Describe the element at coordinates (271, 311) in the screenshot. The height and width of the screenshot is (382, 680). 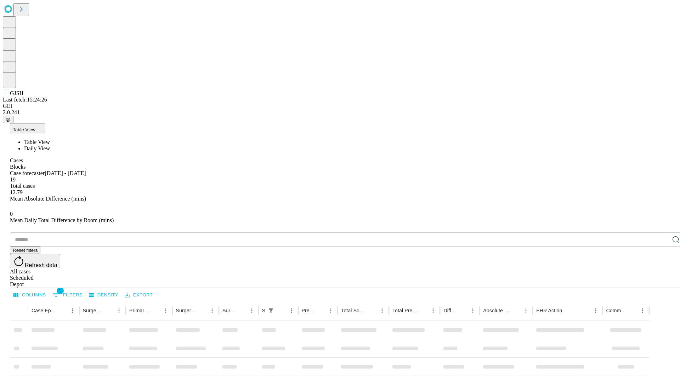
I see `div: 1 active filter` at that location.